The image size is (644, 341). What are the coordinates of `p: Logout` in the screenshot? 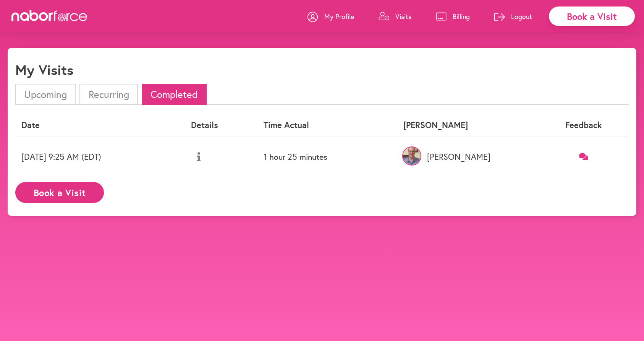 It's located at (521, 16).